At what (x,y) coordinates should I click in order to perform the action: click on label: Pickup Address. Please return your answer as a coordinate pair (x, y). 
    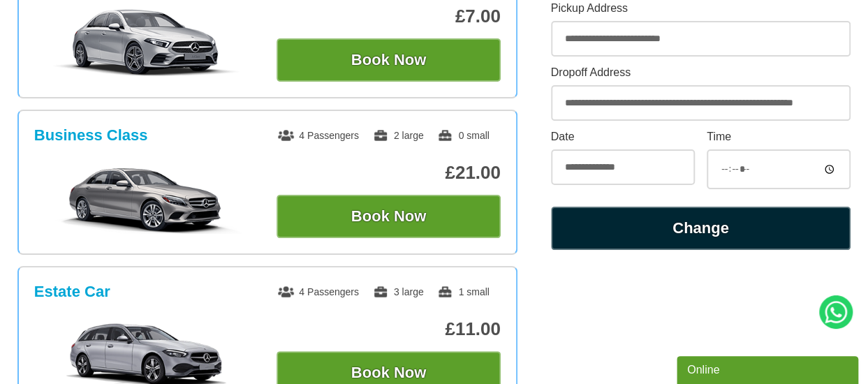
    Looking at the image, I should click on (701, 9).